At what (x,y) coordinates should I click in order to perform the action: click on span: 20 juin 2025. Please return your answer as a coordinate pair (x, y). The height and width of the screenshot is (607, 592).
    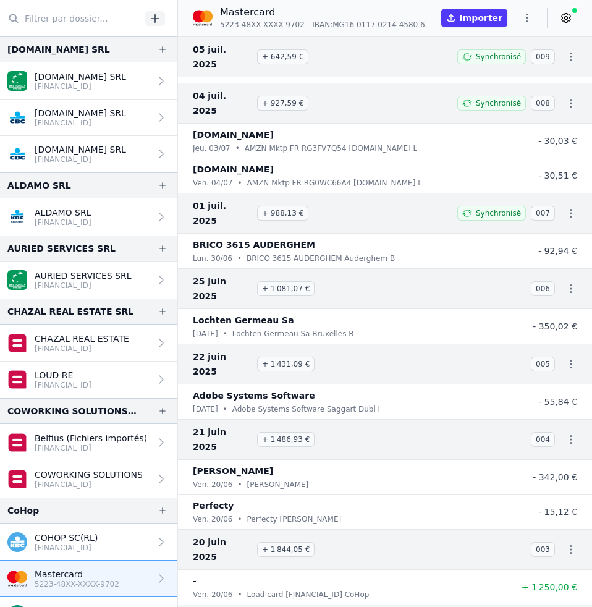
    Looking at the image, I should click on (223, 550).